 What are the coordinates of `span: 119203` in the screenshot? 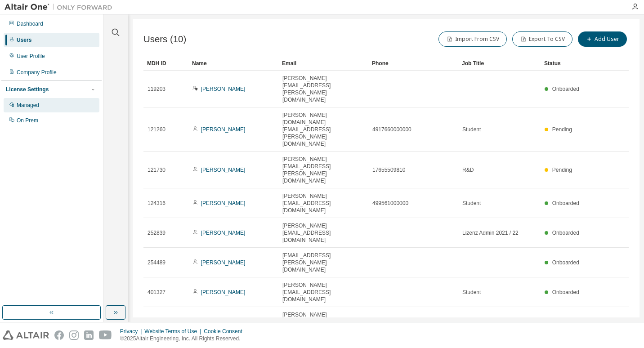 It's located at (156, 89).